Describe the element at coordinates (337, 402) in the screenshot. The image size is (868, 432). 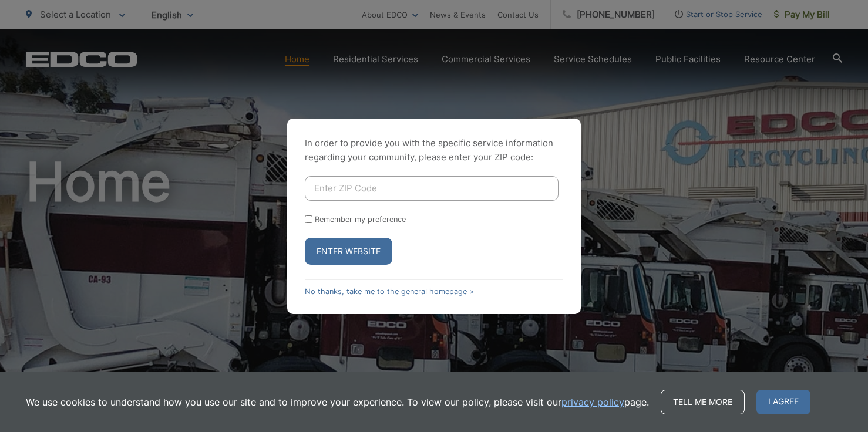
I see `p: We use cookies to understand how you use our site and to improve your experience. To view our pol...` at that location.